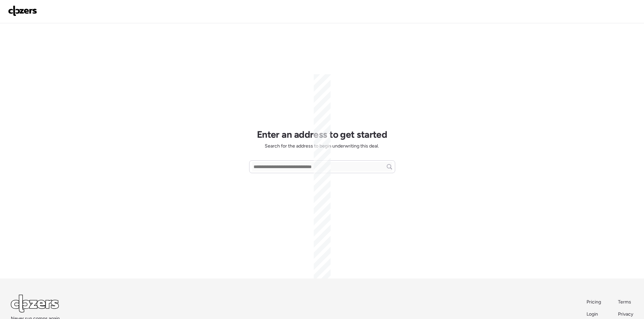 Image resolution: width=644 pixels, height=319 pixels. Describe the element at coordinates (593, 302) in the screenshot. I see `span: Pricing` at that location.